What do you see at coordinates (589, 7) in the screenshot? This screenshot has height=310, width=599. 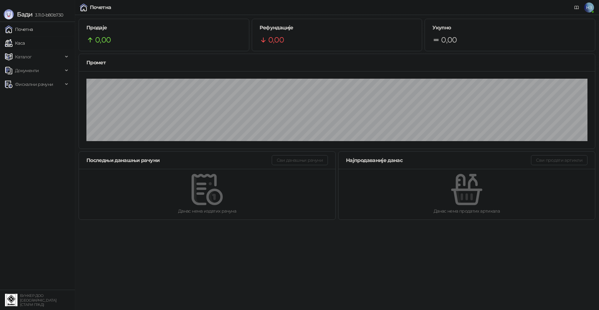 I see `span: НЗ` at bounding box center [589, 7].